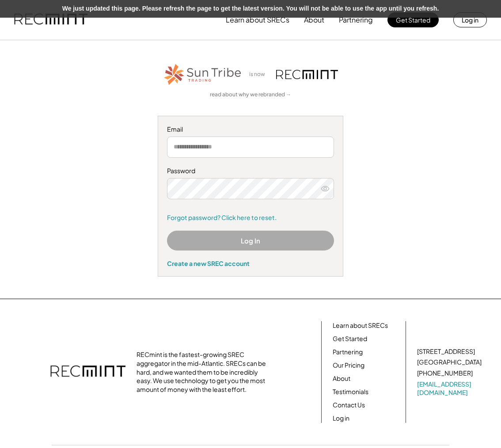 The width and height of the screenshot is (501, 448). Describe the element at coordinates (342, 379) in the screenshot. I see `a: About` at that location.